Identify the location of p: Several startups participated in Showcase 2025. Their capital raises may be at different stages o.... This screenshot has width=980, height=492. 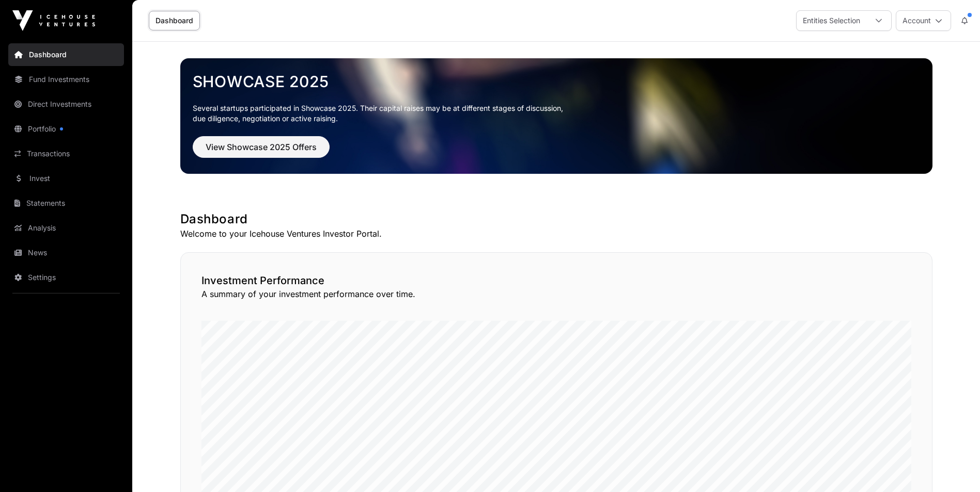
(556, 114).